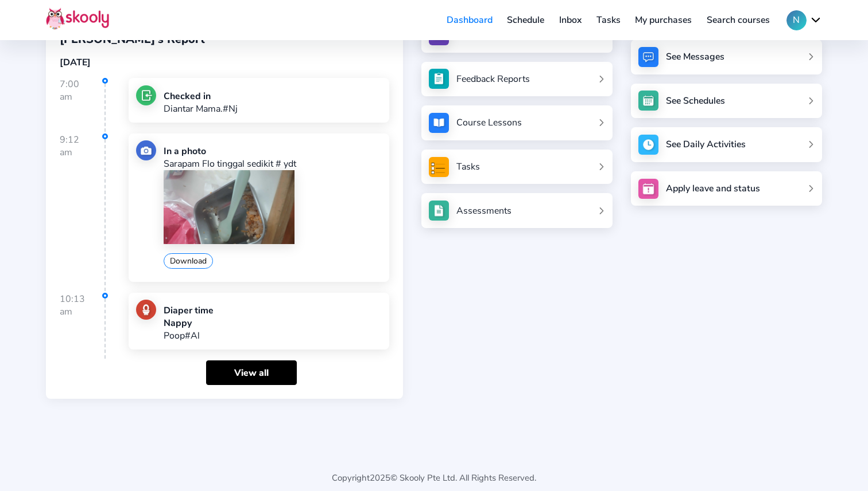 This screenshot has width=868, height=491. What do you see at coordinates (438, 167) in the screenshot?
I see `img: tasksForMpWeb.png` at bounding box center [438, 167].